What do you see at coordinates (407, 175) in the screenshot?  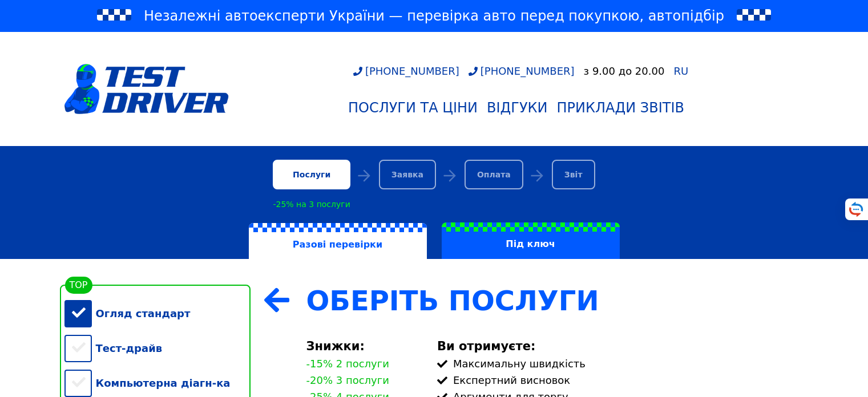 I see `div: Заявка` at bounding box center [407, 175].